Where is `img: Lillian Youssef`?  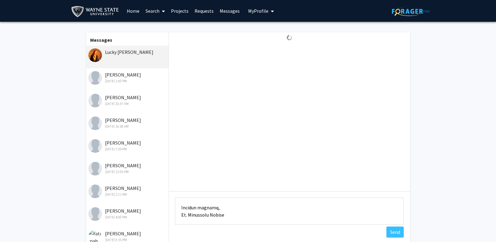
img: Lillian Youssef is located at coordinates (95, 123).